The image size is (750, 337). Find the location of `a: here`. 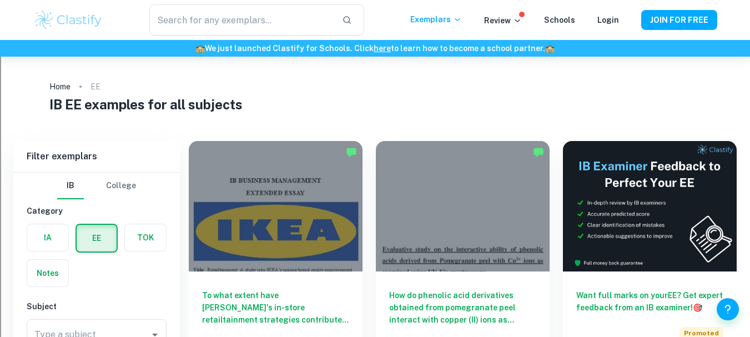

a: here is located at coordinates (382, 48).